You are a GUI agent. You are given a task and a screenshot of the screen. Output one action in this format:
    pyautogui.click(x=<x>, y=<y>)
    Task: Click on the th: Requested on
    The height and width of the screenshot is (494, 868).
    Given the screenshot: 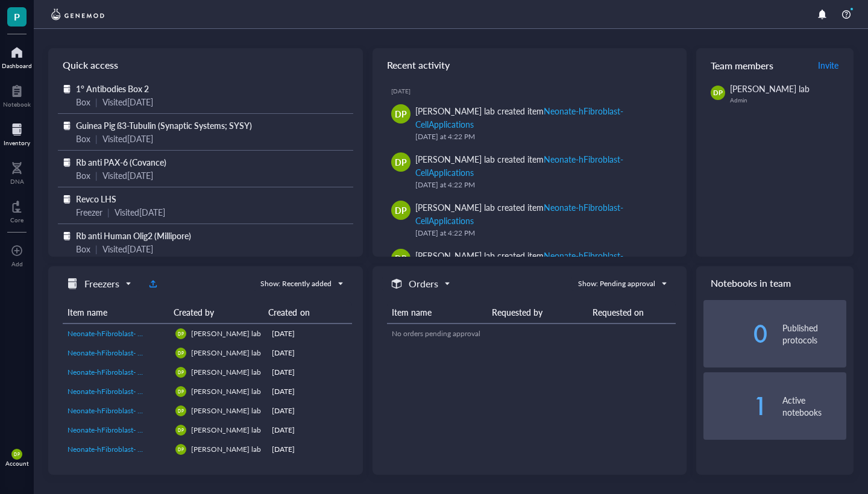 What is the action you would take?
    pyautogui.click(x=631, y=312)
    